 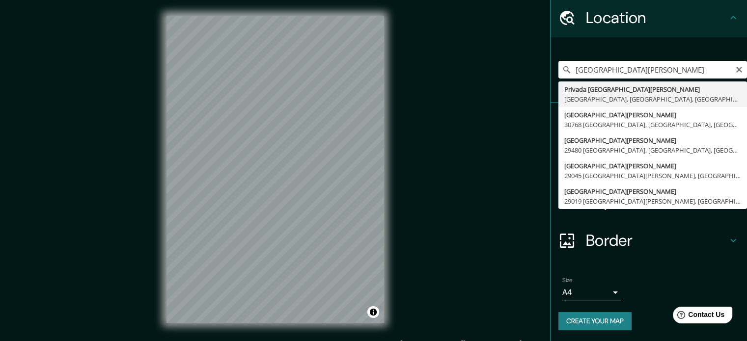 What do you see at coordinates (591, 293) in the screenshot?
I see `div: A4` at bounding box center [591, 293].